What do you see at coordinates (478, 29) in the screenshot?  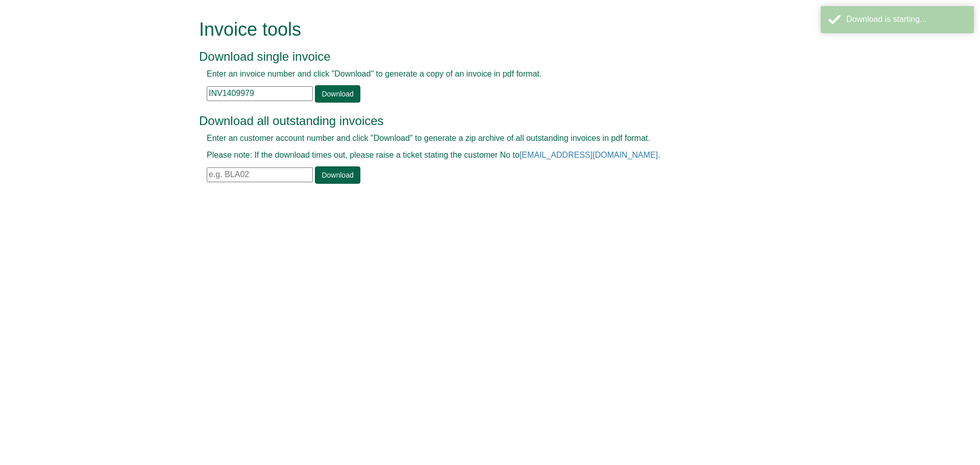 I see `h1: Invoice tools` at bounding box center [478, 29].